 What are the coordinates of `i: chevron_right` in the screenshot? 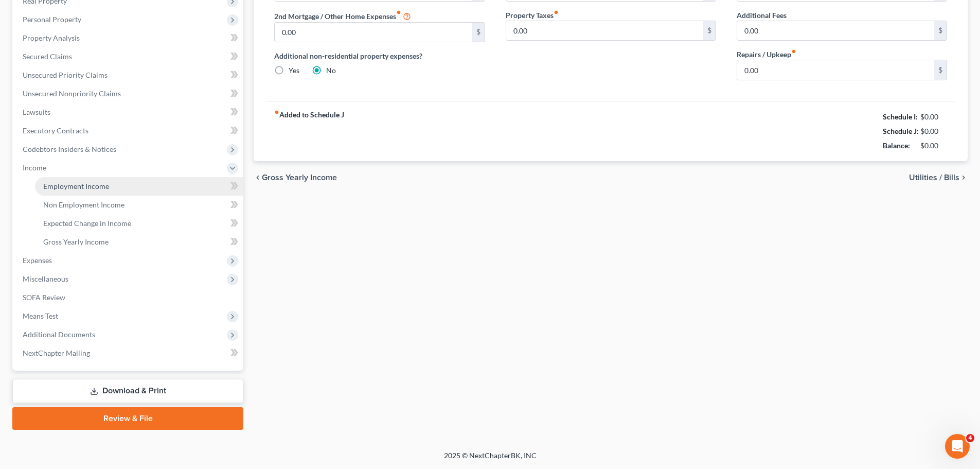 It's located at (963, 178).